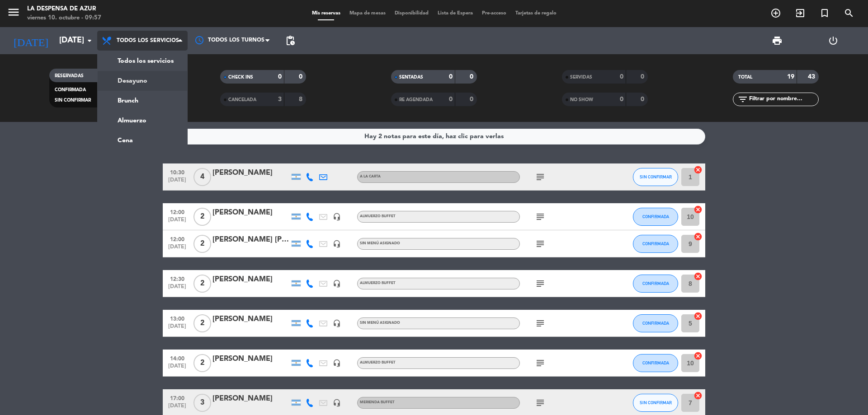 This screenshot has width=868, height=415. I want to click on i: filter_list, so click(743, 99).